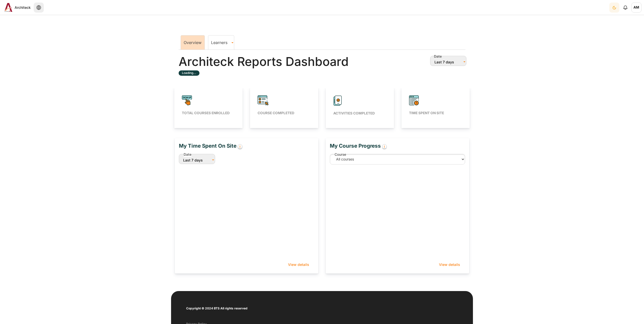 Image resolution: width=644 pixels, height=324 pixels. I want to click on a: Architeck Architeck, so click(16, 7).